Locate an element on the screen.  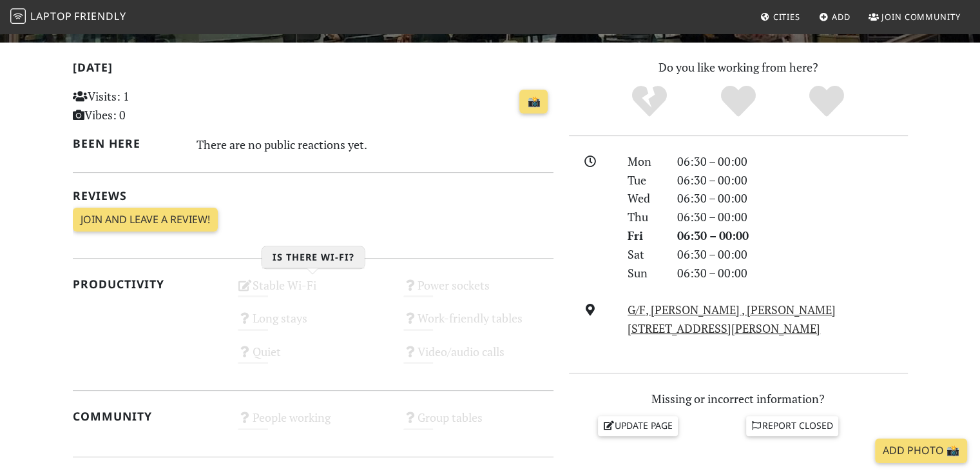
div: People working is located at coordinates (313, 423).